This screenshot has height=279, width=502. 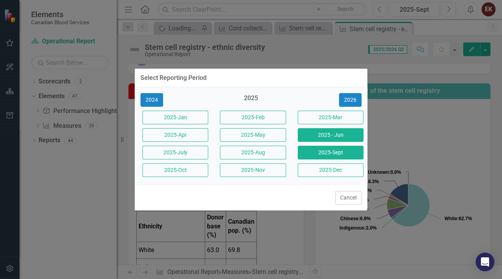 I want to click on button: 2025-Jan, so click(x=175, y=117).